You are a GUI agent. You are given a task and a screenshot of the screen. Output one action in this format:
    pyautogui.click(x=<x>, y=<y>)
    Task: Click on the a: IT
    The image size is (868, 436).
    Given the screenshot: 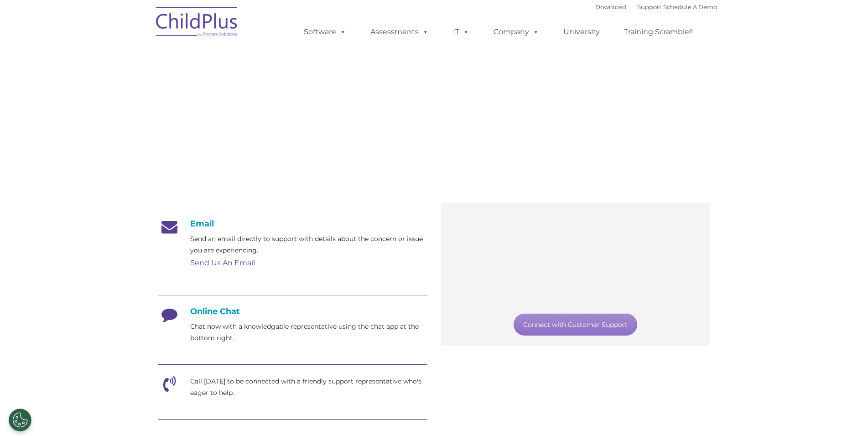 What is the action you would take?
    pyautogui.click(x=461, y=32)
    